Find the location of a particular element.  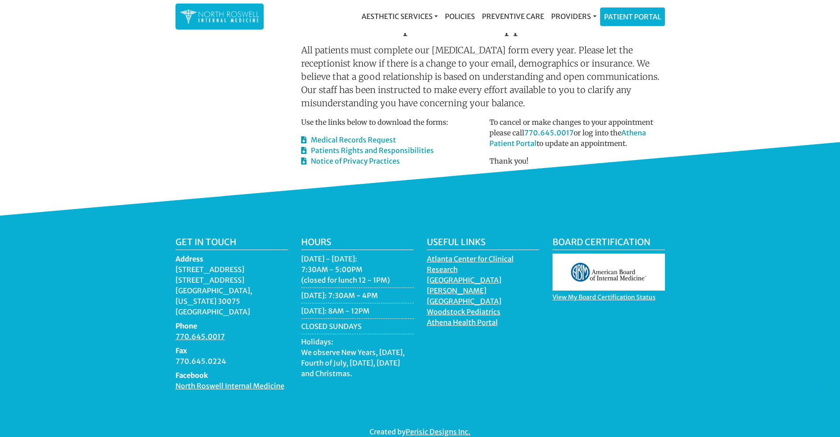

h5: Useful Links is located at coordinates (483, 243).